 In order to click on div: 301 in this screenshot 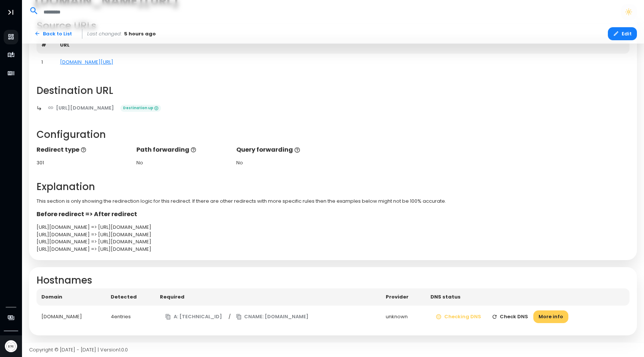, I will do `click(83, 163)`.